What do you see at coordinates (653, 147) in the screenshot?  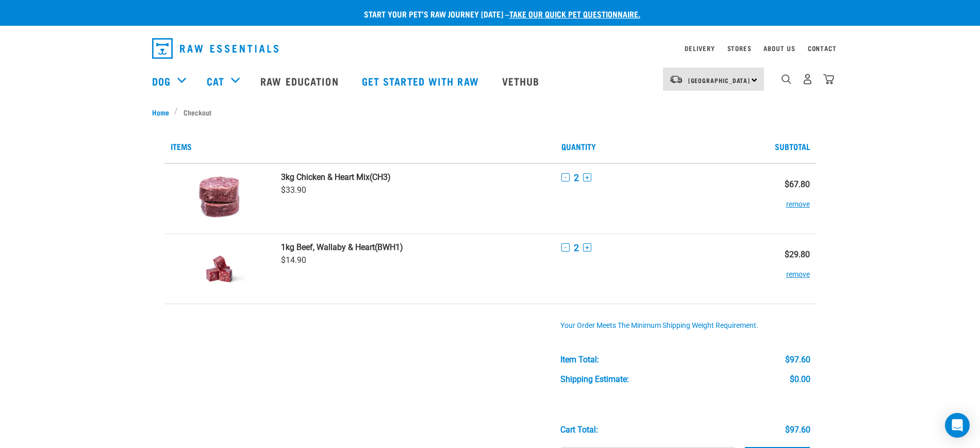 I see `th: Quantity` at bounding box center [653, 147].